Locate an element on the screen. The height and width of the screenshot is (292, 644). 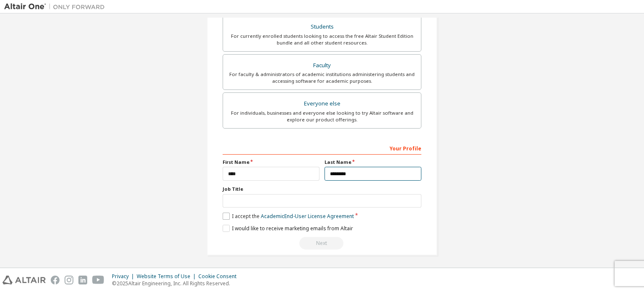
img: youtube.svg is located at coordinates (98, 279).